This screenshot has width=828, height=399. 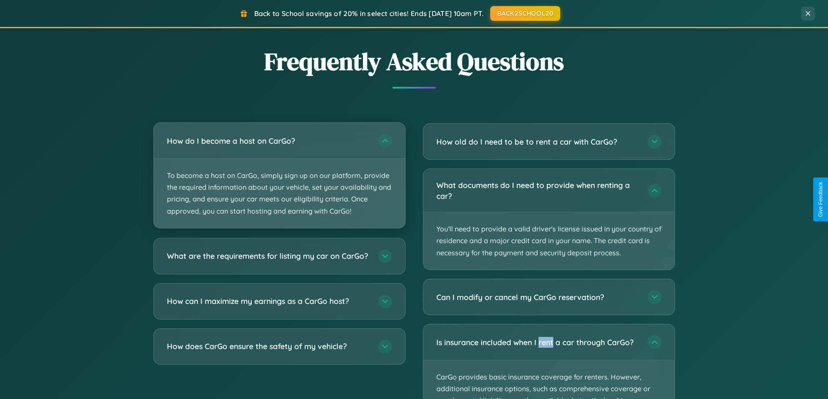 I want to click on h3: How old do I need to be to rent a car with CarGo?, so click(x=538, y=142).